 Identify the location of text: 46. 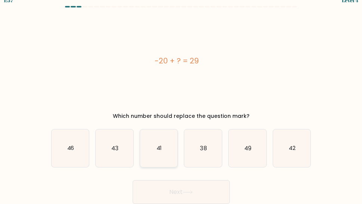
(70, 148).